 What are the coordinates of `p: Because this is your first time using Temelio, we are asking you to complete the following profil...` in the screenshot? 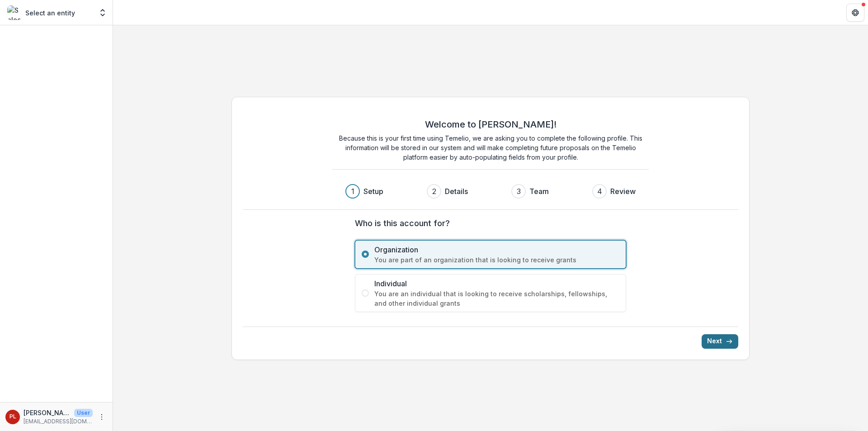 It's located at (491, 147).